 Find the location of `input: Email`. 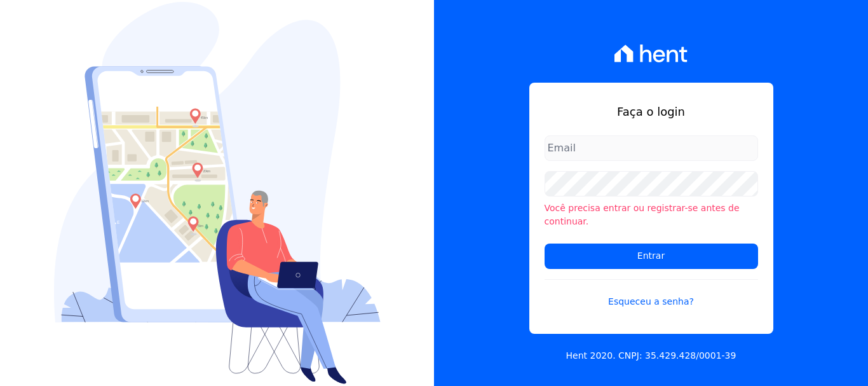

input: Email is located at coordinates (651, 148).